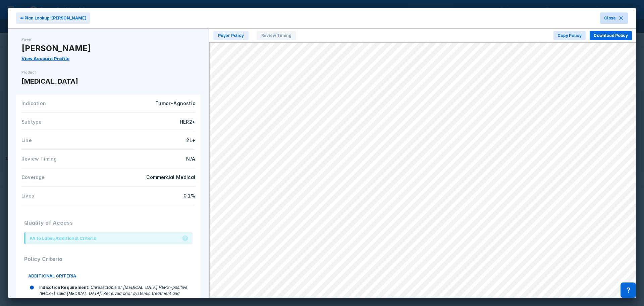 The height and width of the screenshot is (306, 644). What do you see at coordinates (109, 223) in the screenshot?
I see `div: Quality of Access` at bounding box center [109, 223].